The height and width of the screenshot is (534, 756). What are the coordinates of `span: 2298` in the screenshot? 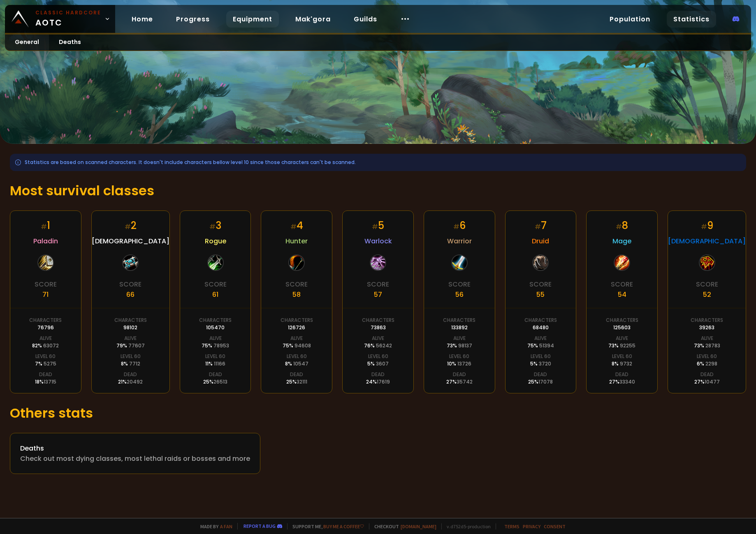 It's located at (712, 364).